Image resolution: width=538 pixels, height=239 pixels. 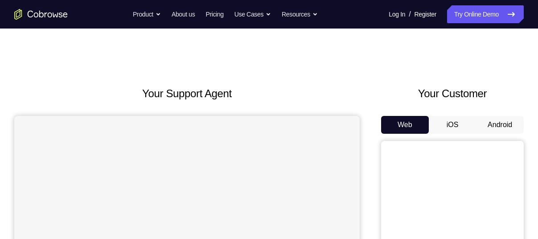 What do you see at coordinates (300, 14) in the screenshot?
I see `button: Resources` at bounding box center [300, 14].